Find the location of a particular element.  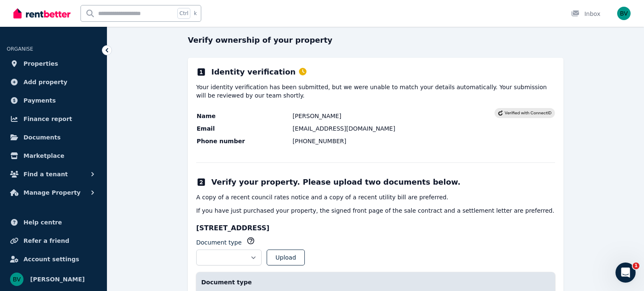

span: Account settings is located at coordinates (51, 259).